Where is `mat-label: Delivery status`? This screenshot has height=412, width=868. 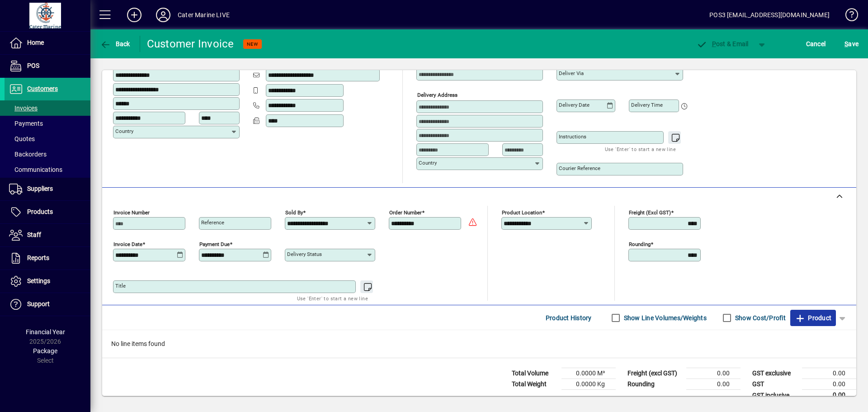
mat-label: Delivery status is located at coordinates (304, 254).